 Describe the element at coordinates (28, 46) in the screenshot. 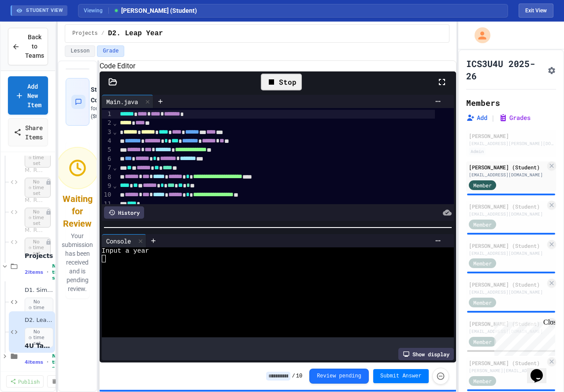

I see `button: Back to Teams` at that location.